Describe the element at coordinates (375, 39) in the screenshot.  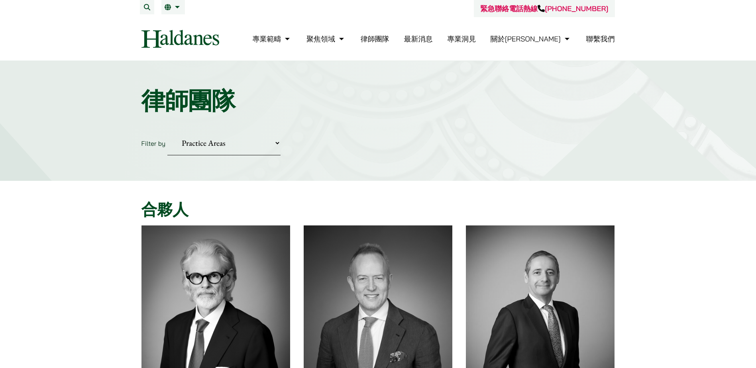
I see `a: 律師團隊` at that location.